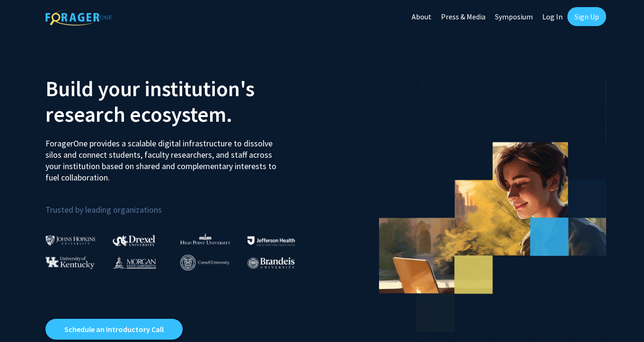  Describe the element at coordinates (271, 241) in the screenshot. I see `img: Thomas Jefferson University` at that location.